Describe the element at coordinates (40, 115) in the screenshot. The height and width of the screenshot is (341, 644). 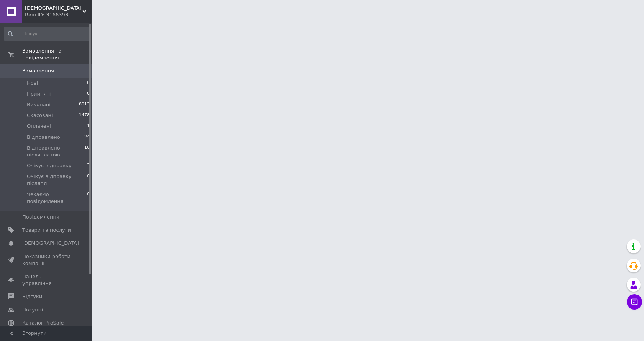
I see `span: Скасовані` at that location.